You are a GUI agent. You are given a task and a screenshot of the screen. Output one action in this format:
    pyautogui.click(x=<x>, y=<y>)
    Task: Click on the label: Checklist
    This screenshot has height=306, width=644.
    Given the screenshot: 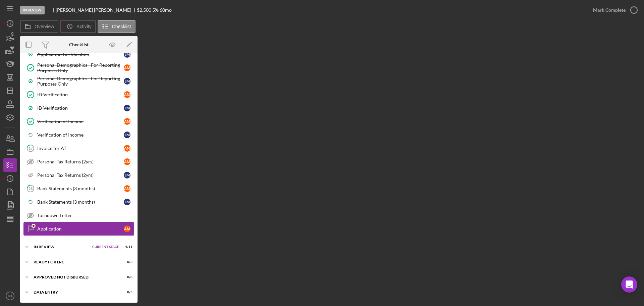 What is the action you would take?
    pyautogui.click(x=121, y=27)
    